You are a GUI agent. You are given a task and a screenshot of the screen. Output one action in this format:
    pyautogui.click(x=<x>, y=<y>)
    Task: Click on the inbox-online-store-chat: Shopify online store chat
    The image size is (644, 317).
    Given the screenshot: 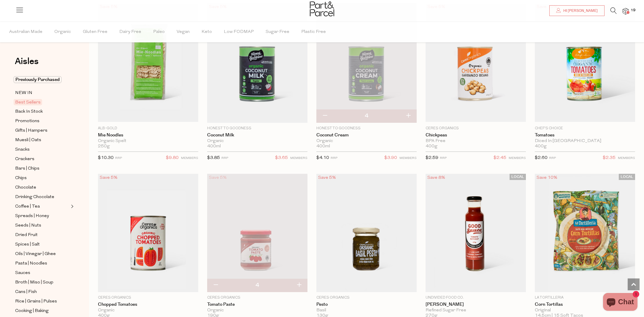 What is the action you would take?
    pyautogui.click(x=620, y=303)
    